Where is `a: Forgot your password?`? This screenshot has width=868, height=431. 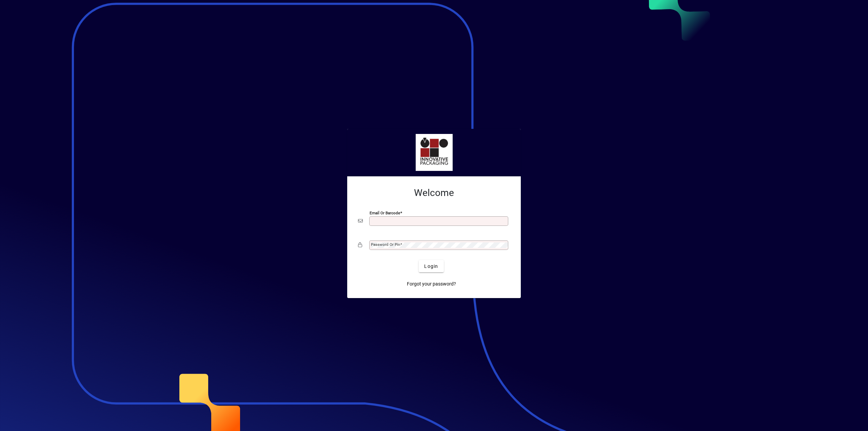
a: Forgot your password? is located at coordinates (431, 284).